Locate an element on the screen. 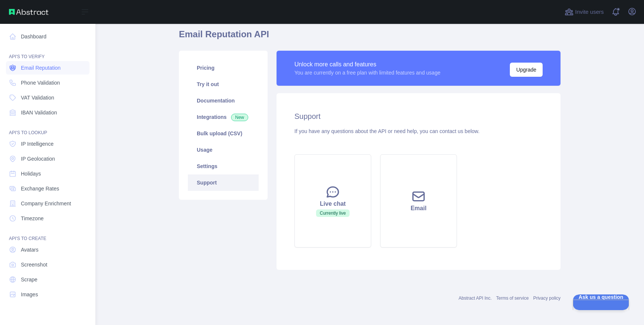  span: VAT Validation is located at coordinates (37, 98).